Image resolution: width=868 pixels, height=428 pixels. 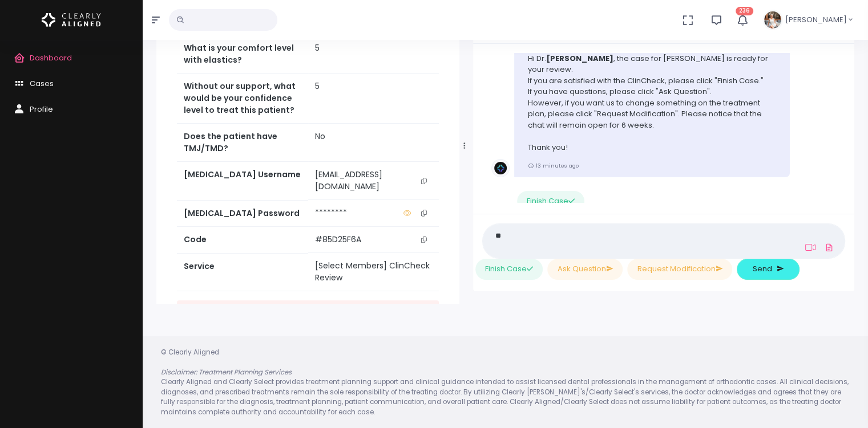 I want to click on a: Logo Horizontal, so click(x=71, y=20).